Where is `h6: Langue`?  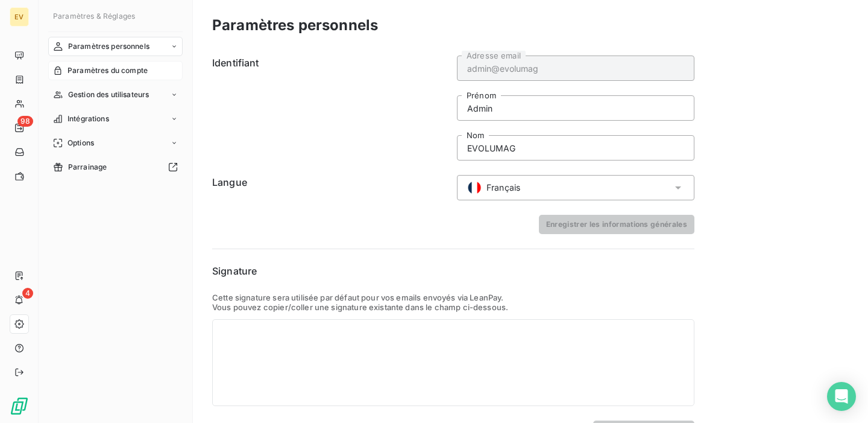
h6: Langue is located at coordinates (331, 187).